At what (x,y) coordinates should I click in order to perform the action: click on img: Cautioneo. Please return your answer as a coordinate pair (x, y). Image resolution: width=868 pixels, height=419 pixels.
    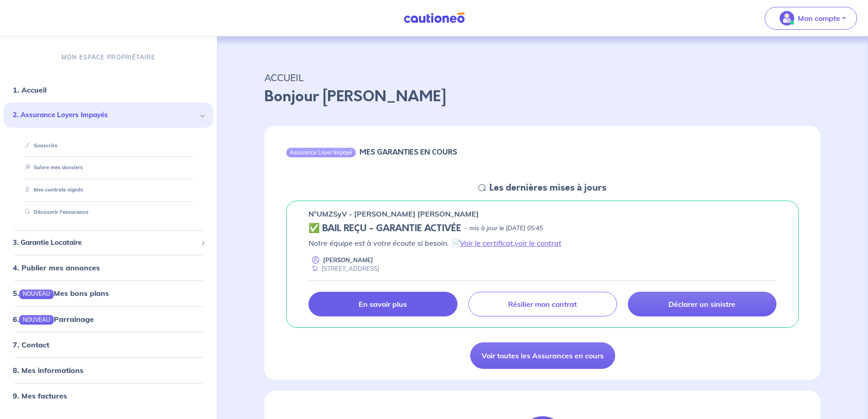
    Looking at the image, I should click on (434, 18).